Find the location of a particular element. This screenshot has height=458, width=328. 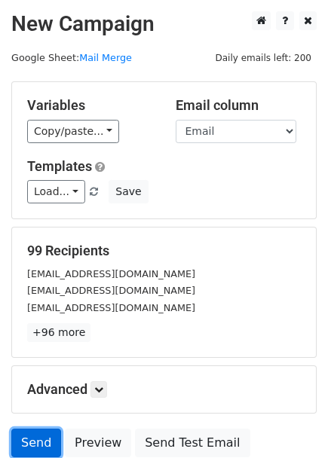

span: Daily emails left: 200 is located at coordinates (263, 58).